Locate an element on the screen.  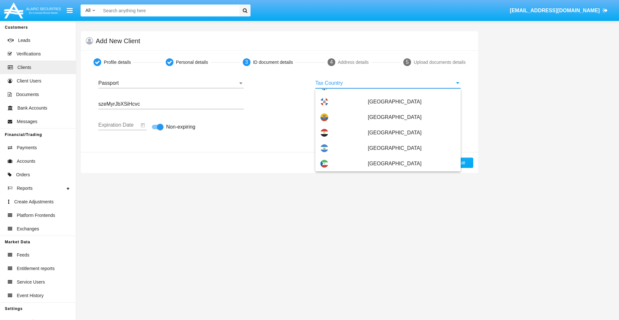
div: Address details is located at coordinates (353, 62).